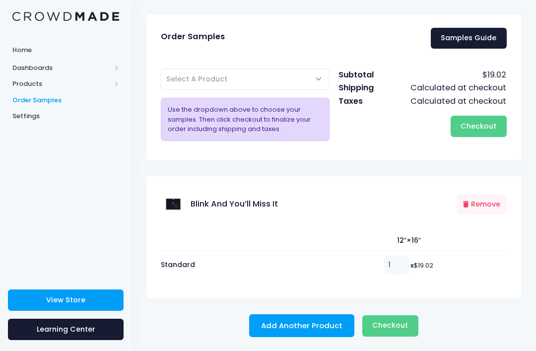  I want to click on span: Dashboards, so click(62, 68).